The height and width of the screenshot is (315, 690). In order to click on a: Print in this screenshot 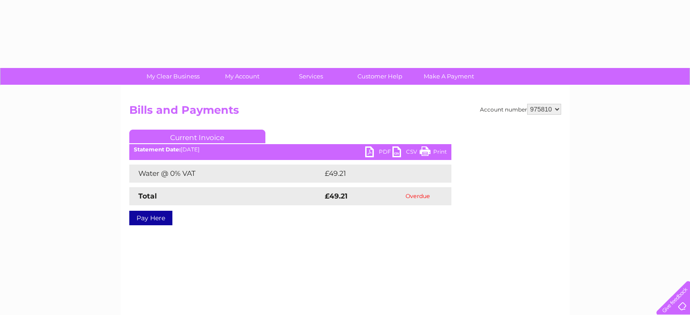, I will do `click(433, 153)`.